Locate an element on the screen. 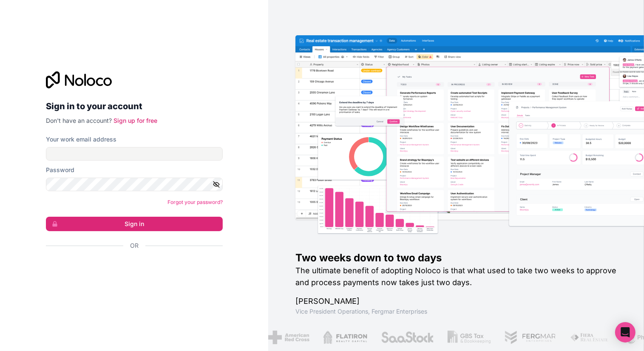 The image size is (644, 351). img: /assets/gbstax-C-GtDUiK.png is located at coordinates (465, 337).